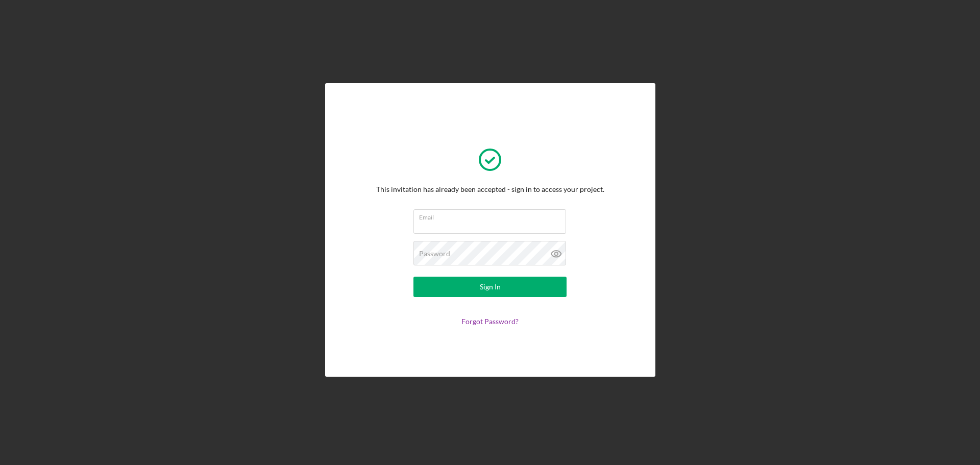 The height and width of the screenshot is (465, 980). What do you see at coordinates (490, 286) in the screenshot?
I see `button: Sign In` at bounding box center [490, 286].